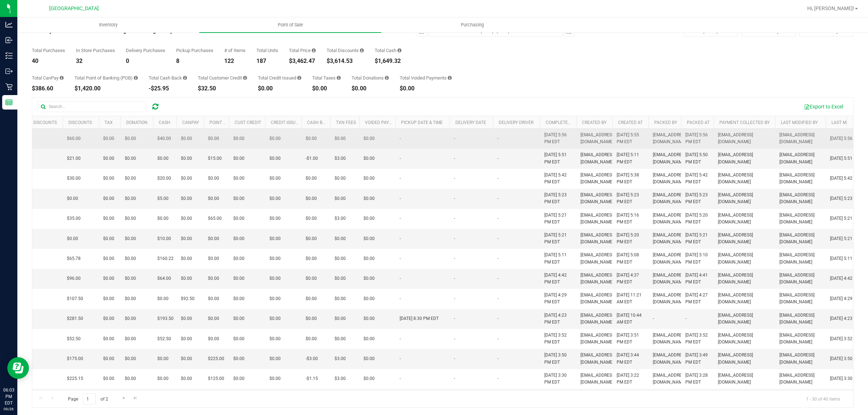 The width and height of the screenshot is (868, 415). I want to click on span: $92.50, so click(188, 298).